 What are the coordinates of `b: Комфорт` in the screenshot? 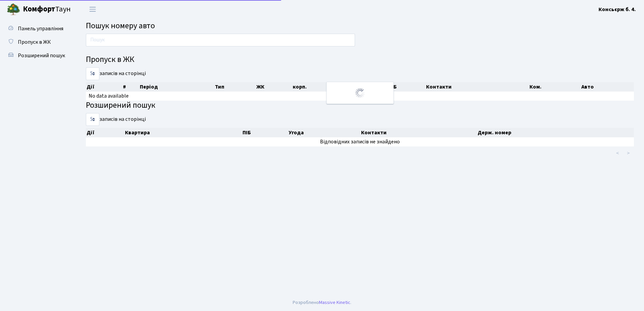 It's located at (39, 9).